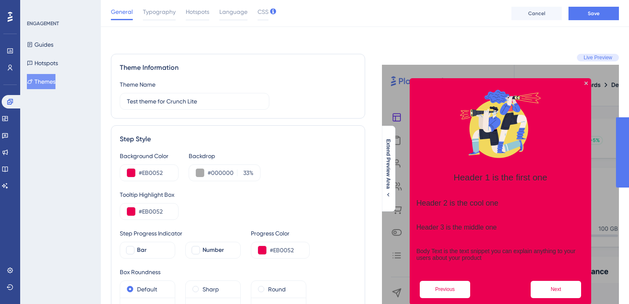 Image resolution: width=629 pixels, height=304 pixels. I want to click on div: Theme Information, so click(238, 68).